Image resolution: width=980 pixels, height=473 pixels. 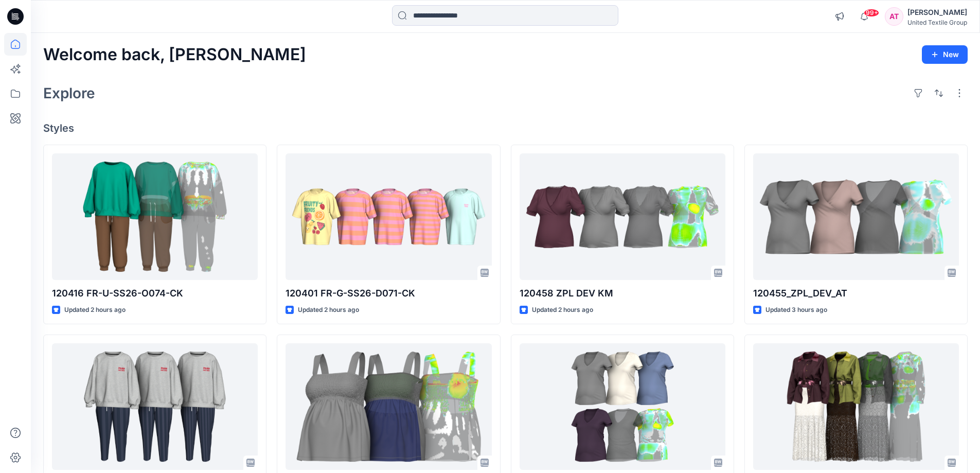 I want to click on span: 99+, so click(x=871, y=13).